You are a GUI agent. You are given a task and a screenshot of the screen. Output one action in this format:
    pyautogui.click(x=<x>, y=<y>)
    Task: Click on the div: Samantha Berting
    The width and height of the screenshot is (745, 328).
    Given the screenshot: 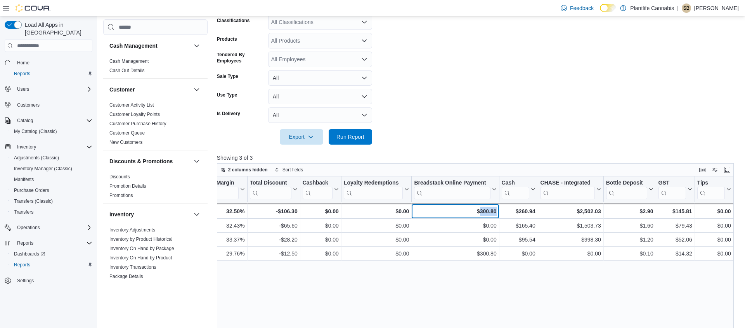 What is the action you would take?
    pyautogui.click(x=686, y=8)
    